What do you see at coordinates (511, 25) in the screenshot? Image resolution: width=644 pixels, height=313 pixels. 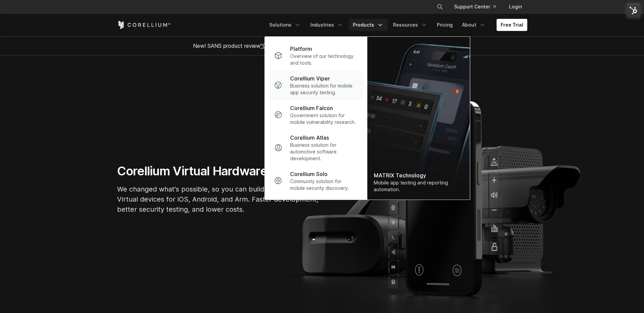 I see `a: Free Trial` at bounding box center [511, 25].